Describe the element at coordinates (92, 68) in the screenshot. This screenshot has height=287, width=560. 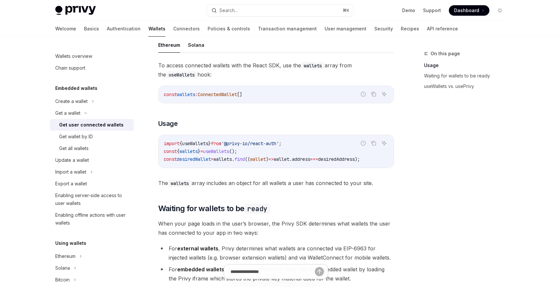
I see `a: Chain support` at that location.